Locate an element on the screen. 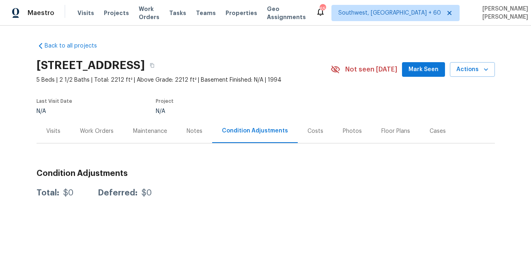  span: Geo Assignments is located at coordinates (286, 13).